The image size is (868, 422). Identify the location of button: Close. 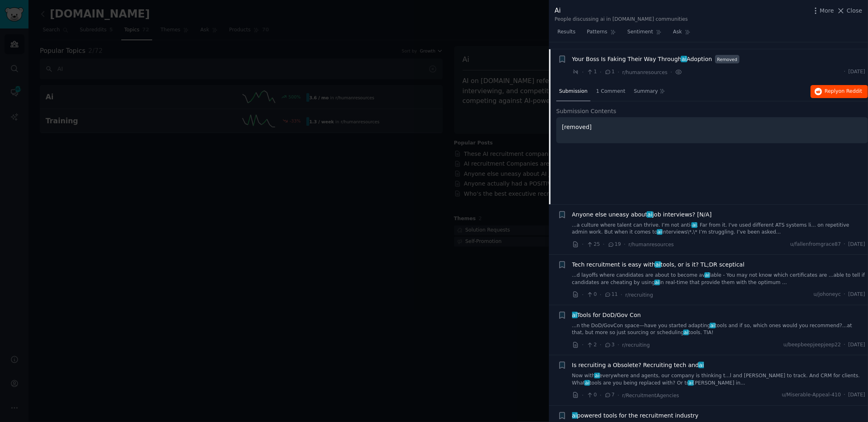
(849, 11).